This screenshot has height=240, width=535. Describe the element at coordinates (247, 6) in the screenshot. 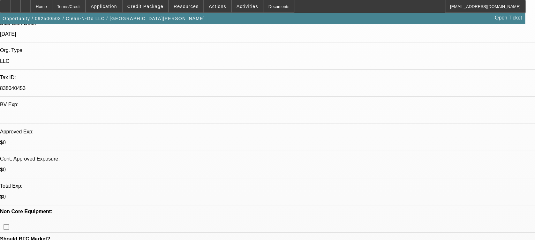

I see `span: Activities` at that location.